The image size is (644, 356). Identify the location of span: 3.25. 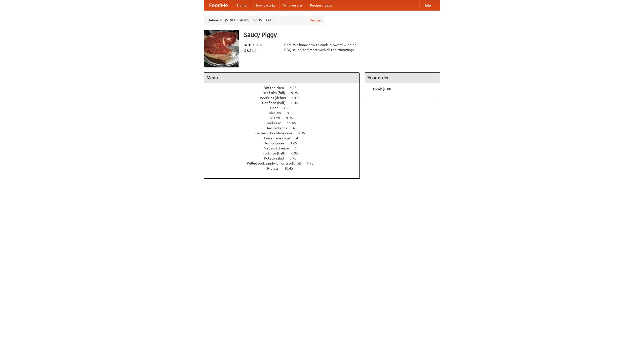
(296, 143).